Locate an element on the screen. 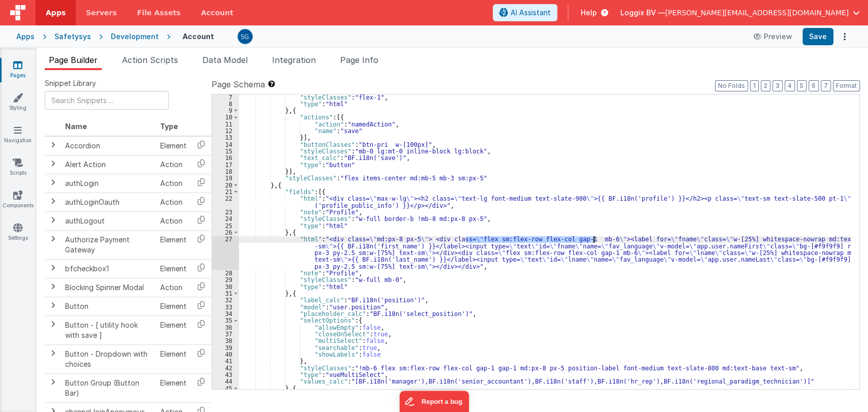 Image resolution: width=868 pixels, height=412 pixels. span: Page Builder is located at coordinates (73, 60).